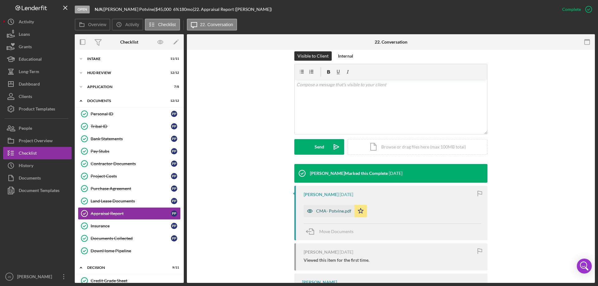 The image size is (598, 286). I want to click on div: Loans, so click(24, 35).